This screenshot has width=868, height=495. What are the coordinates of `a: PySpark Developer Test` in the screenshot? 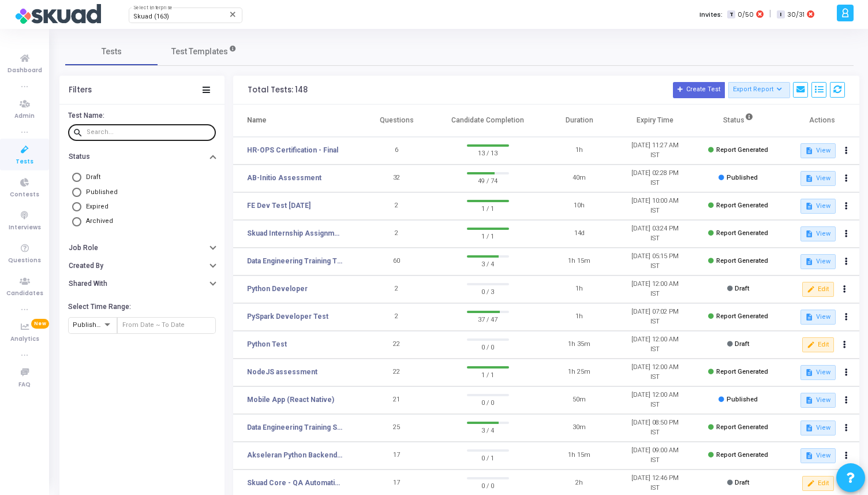 It's located at (287, 316).